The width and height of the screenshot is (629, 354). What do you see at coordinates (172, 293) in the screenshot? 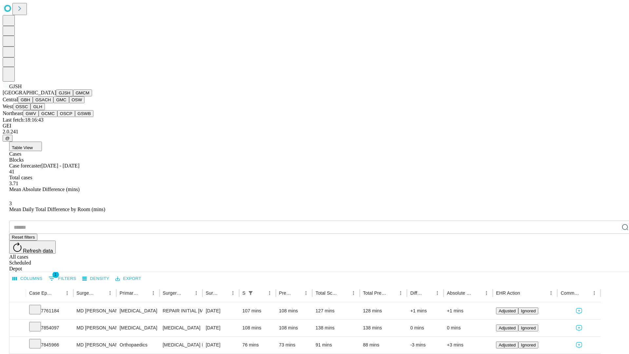
I see `div: Surgery Name` at bounding box center [172, 293].